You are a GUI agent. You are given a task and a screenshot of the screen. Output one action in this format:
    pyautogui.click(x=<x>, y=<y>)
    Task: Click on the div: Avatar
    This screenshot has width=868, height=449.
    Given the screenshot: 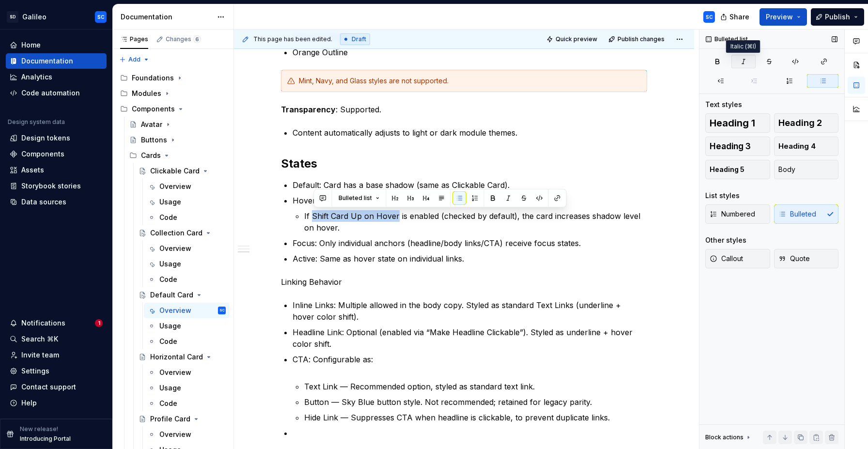 What is the action you would take?
    pyautogui.click(x=152, y=124)
    